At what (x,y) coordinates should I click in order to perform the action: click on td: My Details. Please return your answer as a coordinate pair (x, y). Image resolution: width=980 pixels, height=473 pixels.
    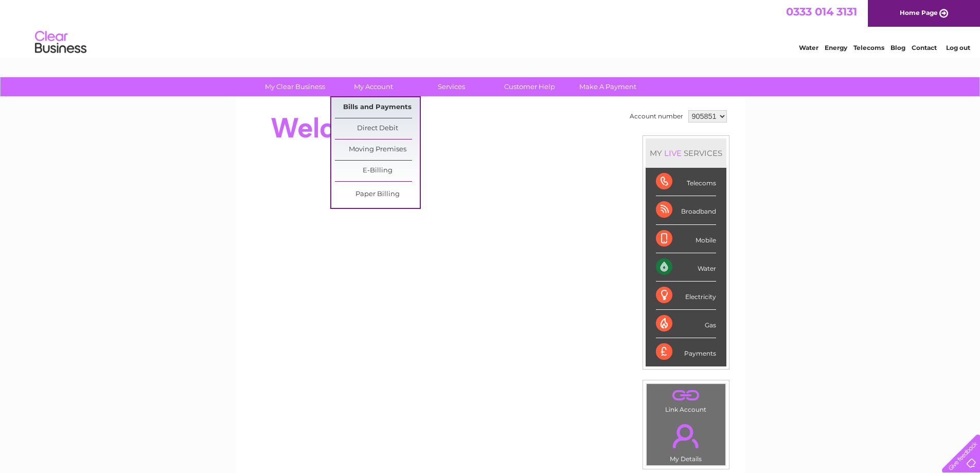
    Looking at the image, I should click on (686, 440).